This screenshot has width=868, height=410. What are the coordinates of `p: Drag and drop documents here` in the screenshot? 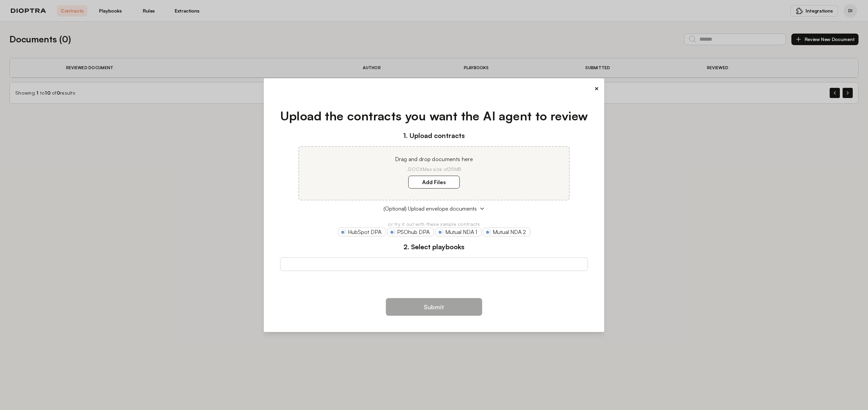 It's located at (434, 159).